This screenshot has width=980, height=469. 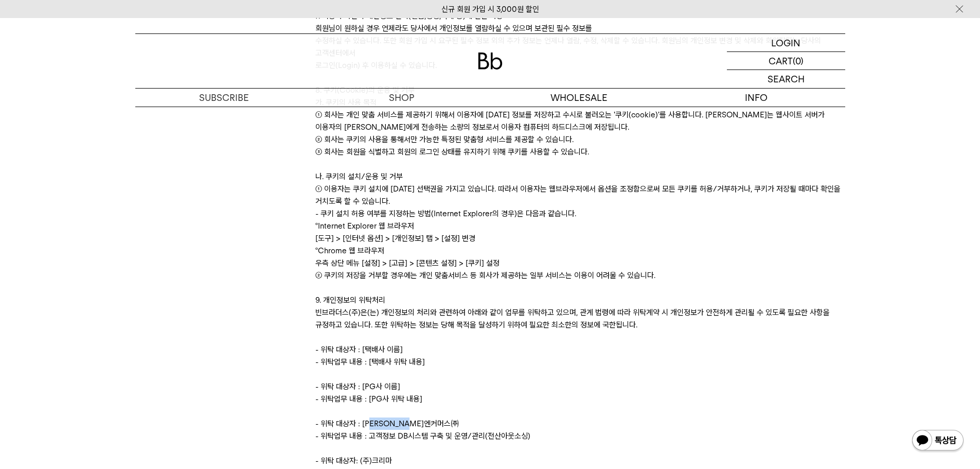 What do you see at coordinates (798, 61) in the screenshot?
I see `p: (0)` at bounding box center [798, 61].